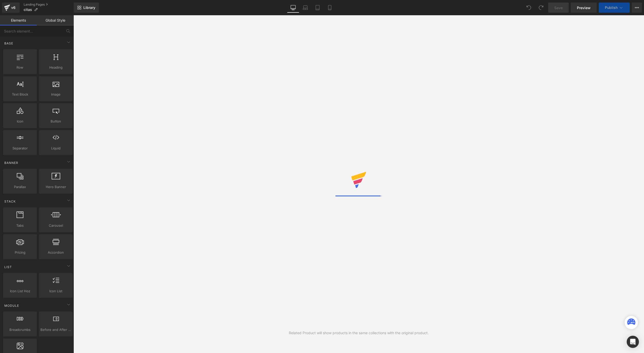 The width and height of the screenshot is (644, 353). What do you see at coordinates (614, 8) in the screenshot?
I see `button: Publish` at bounding box center [614, 8].